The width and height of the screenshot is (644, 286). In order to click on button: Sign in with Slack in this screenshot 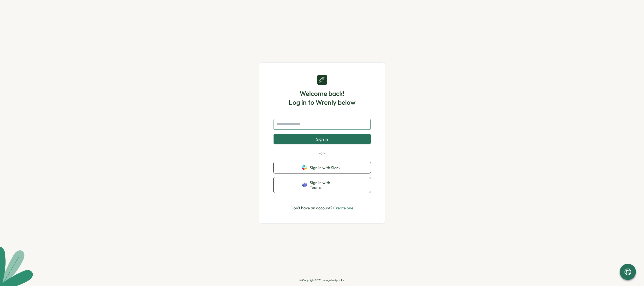, I will do `click(322, 168)`.